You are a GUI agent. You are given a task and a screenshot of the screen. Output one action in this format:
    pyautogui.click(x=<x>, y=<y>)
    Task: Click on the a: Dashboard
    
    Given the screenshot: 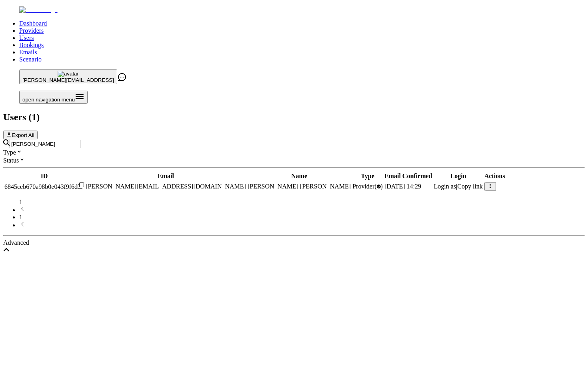 What is the action you would take?
    pyautogui.click(x=33, y=23)
    